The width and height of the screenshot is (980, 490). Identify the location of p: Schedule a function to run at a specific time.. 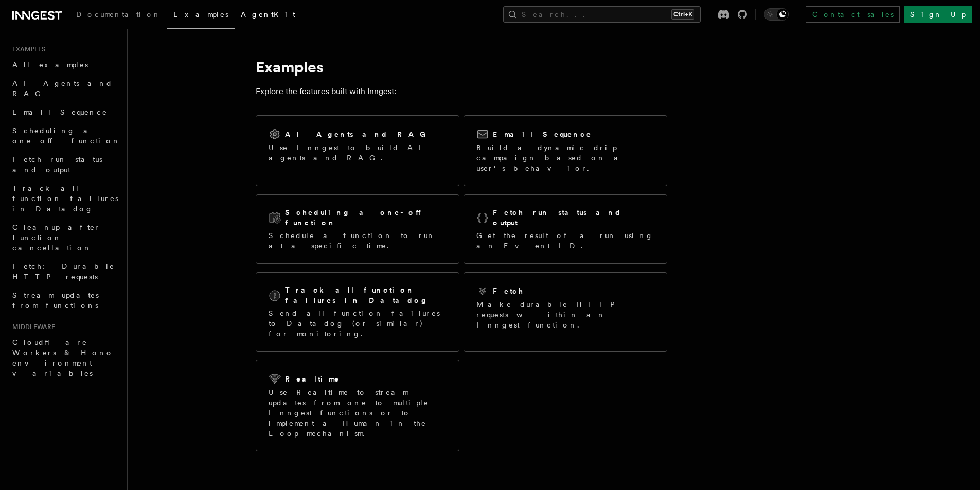
(358, 241).